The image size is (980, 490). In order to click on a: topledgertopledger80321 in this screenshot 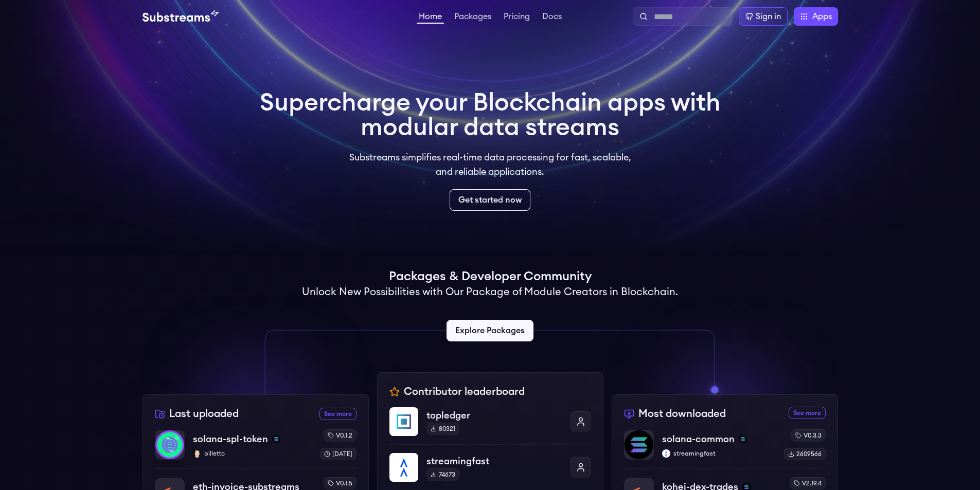, I will do `click(490, 425)`.